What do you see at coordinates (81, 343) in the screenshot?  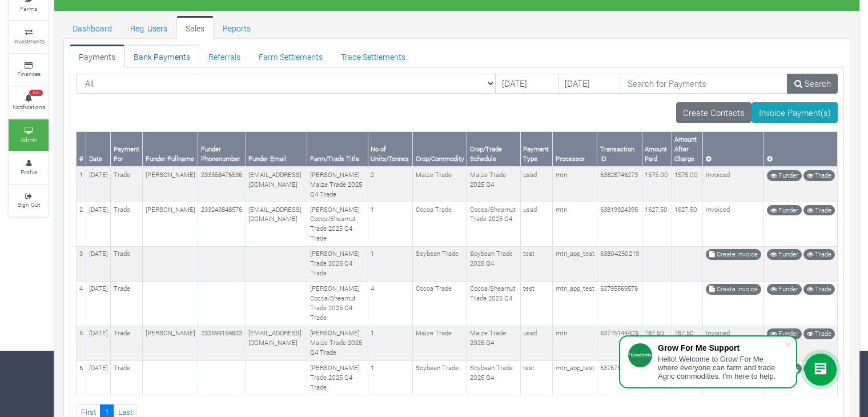 I see `td: 5` at bounding box center [81, 343].